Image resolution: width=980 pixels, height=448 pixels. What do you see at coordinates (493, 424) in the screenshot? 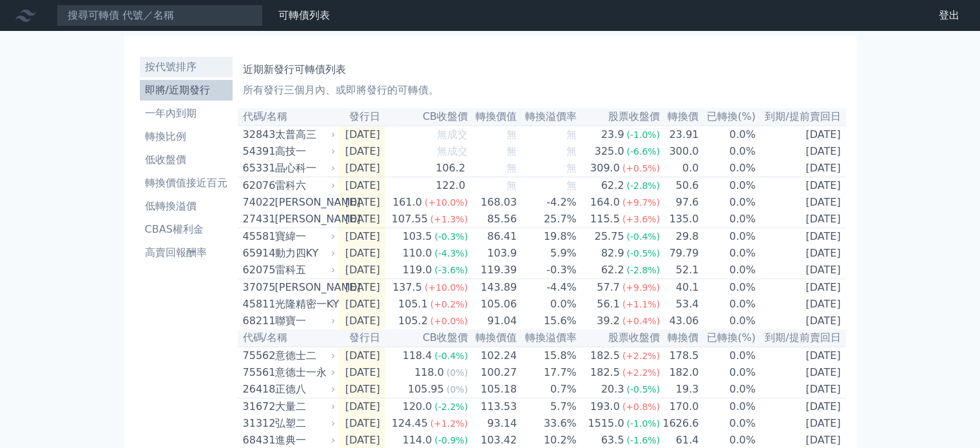
I see `td: 93.14` at bounding box center [493, 424].